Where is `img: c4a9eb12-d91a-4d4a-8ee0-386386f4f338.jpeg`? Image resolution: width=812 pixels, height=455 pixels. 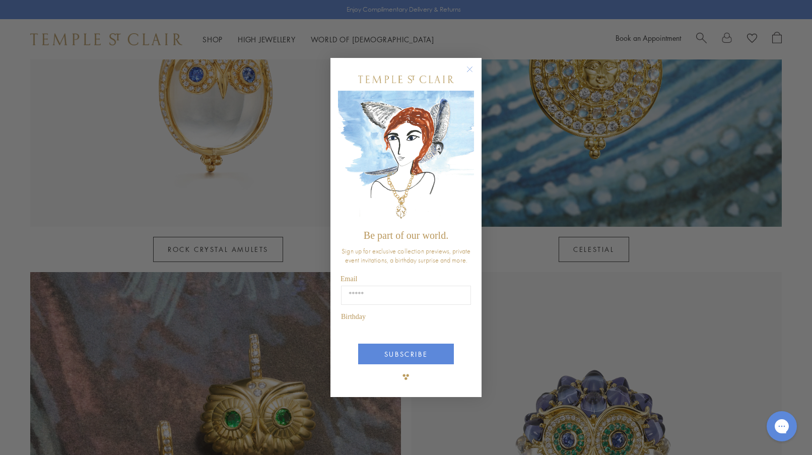
img: c4a9eb12-d91a-4d4a-8ee0-386386f4f338.jpeg is located at coordinates (406, 158).